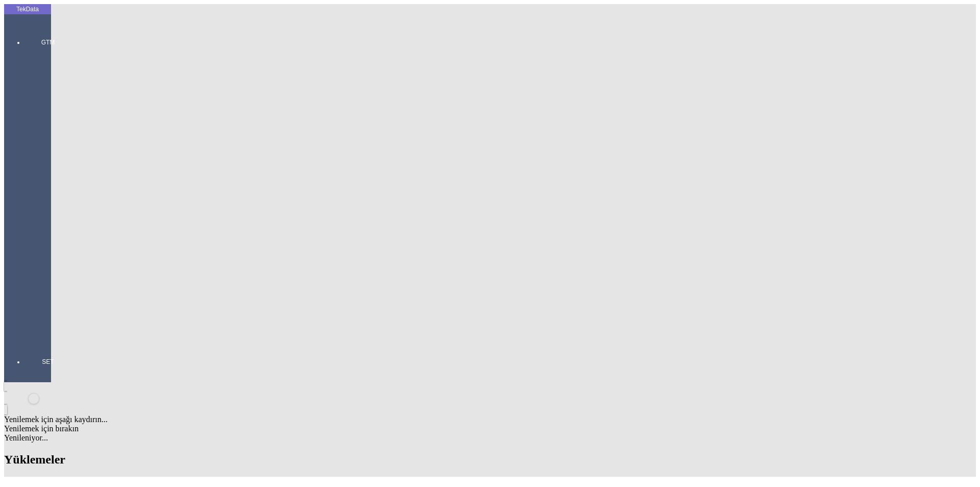 The height and width of the screenshot is (487, 980). Describe the element at coordinates (490, 419) in the screenshot. I see `div: Yenilemek için aşağı kaydırın...` at that location.